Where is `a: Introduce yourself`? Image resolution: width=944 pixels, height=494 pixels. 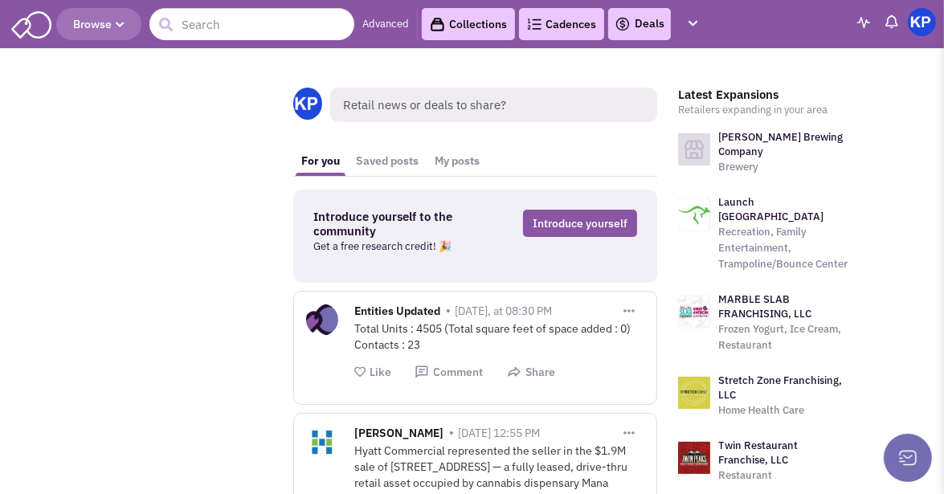 a: Introduce yourself is located at coordinates (580, 223).